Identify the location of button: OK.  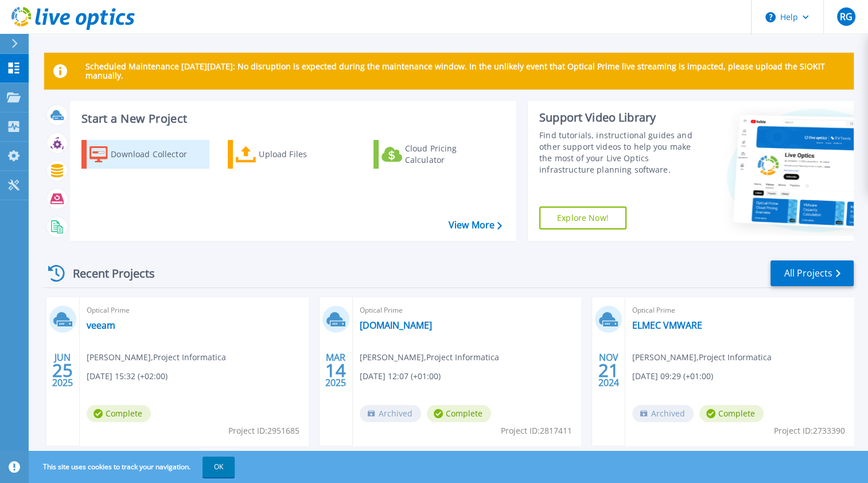
(219, 467).